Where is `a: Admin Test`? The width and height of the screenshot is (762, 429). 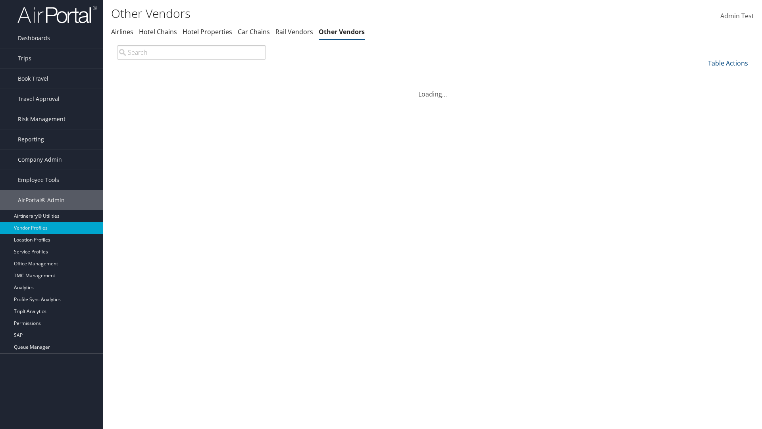 a: Admin Test is located at coordinates (737, 16).